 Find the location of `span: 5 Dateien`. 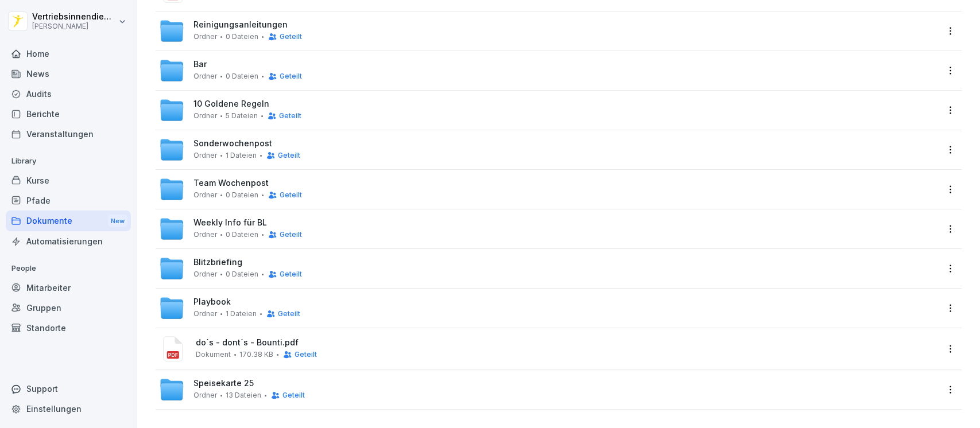

span: 5 Dateien is located at coordinates (242, 116).